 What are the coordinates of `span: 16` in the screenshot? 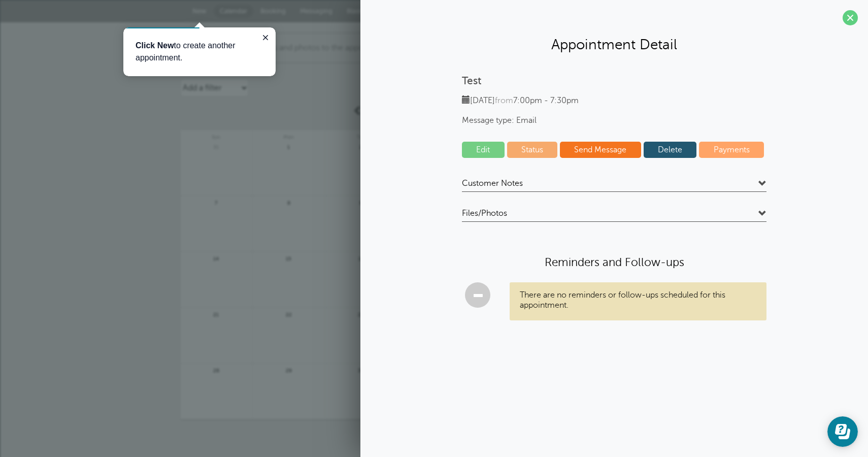 It's located at (361, 258).